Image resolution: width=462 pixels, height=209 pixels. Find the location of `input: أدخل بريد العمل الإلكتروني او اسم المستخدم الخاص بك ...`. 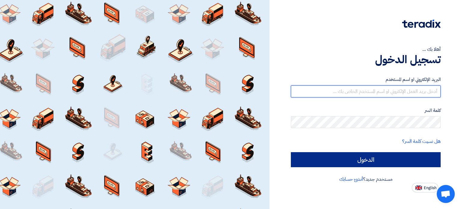

input: أدخل بريد العمل الإلكتروني او اسم المستخدم الخاص بك ... is located at coordinates (366, 91).